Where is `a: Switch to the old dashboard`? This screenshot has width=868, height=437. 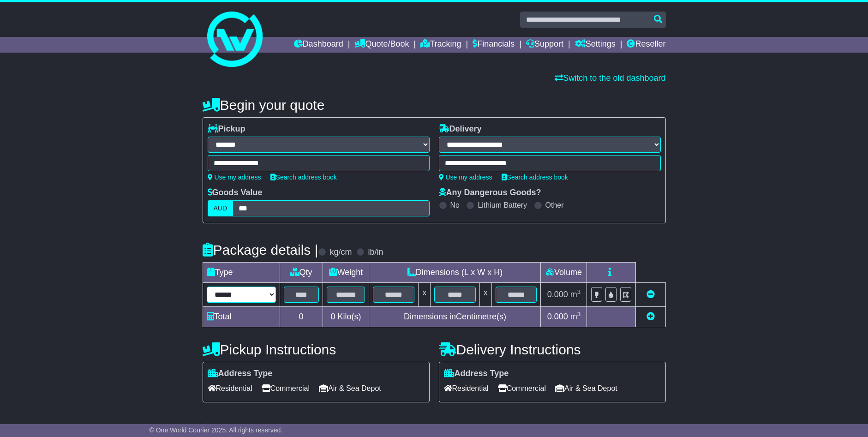 a: Switch to the old dashboard is located at coordinates (610, 78).